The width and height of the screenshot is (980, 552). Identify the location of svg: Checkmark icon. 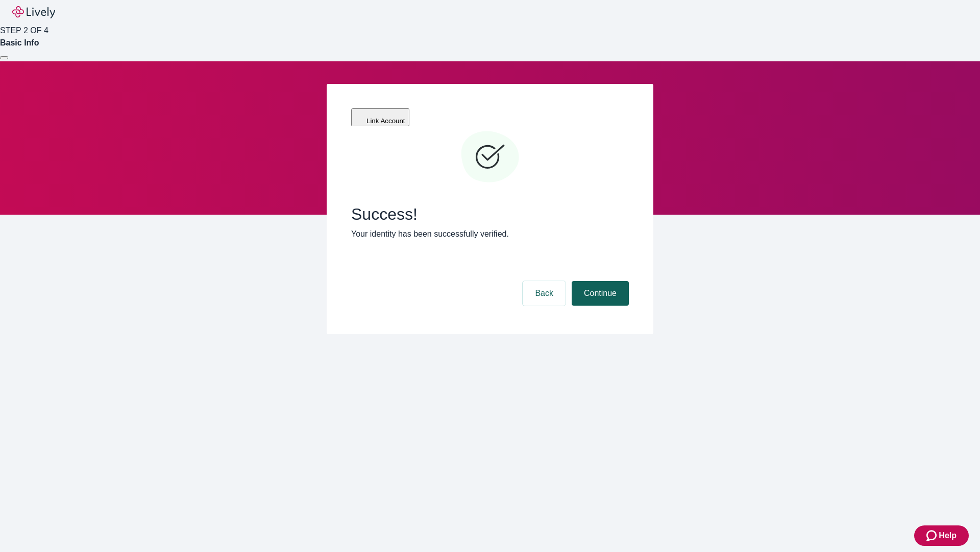
(490, 157).